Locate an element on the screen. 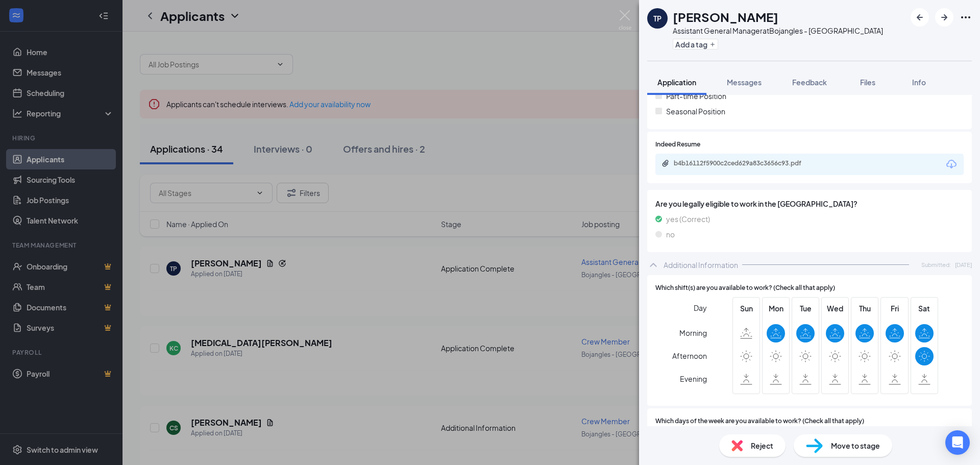 The image size is (980, 465). span: Reject is located at coordinates (762, 446).